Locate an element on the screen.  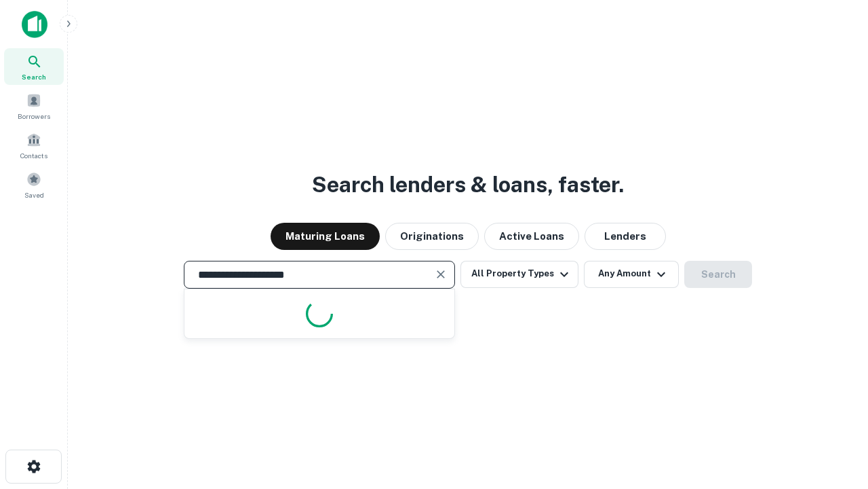
span: Saved is located at coordinates (34, 195).